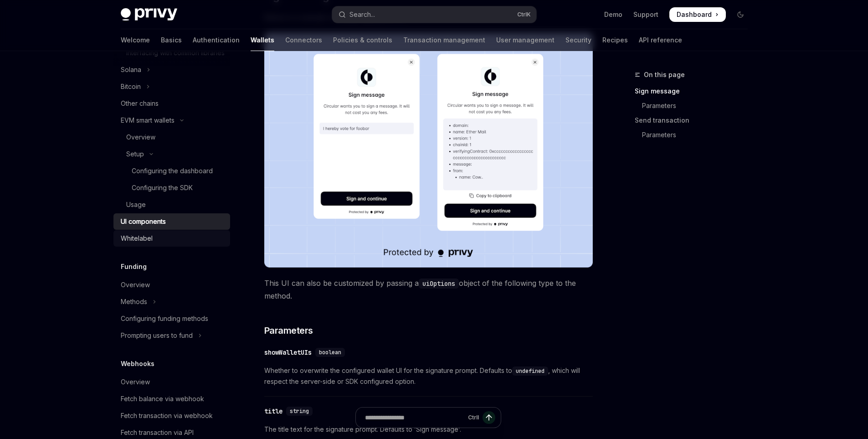  I want to click on div: Methods, so click(134, 302).